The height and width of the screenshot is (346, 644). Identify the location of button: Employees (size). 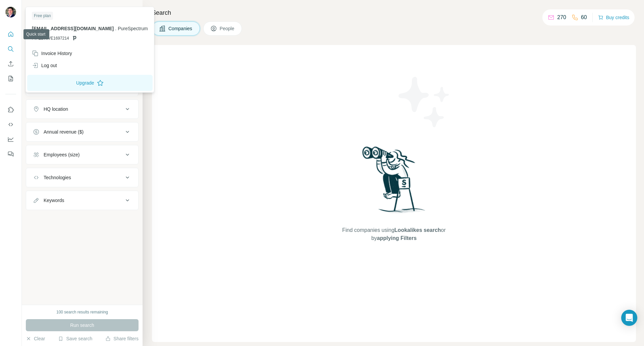
(82, 155).